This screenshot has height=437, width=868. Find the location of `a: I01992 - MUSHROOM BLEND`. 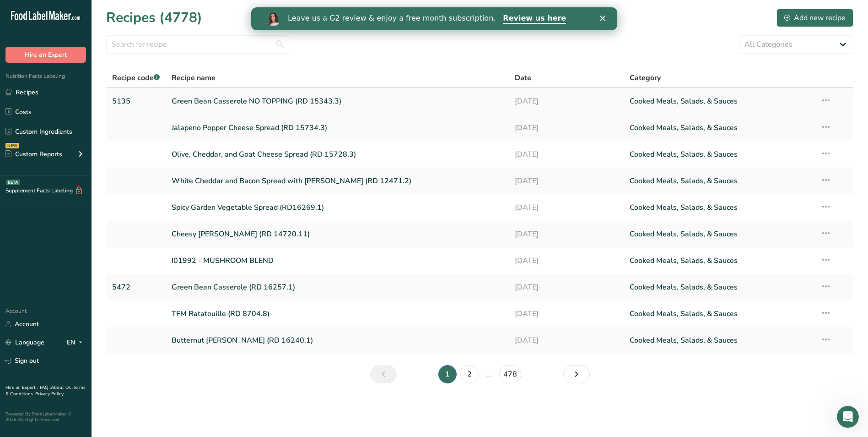

a: I01992 - MUSHROOM BLEND is located at coordinates (338, 261).